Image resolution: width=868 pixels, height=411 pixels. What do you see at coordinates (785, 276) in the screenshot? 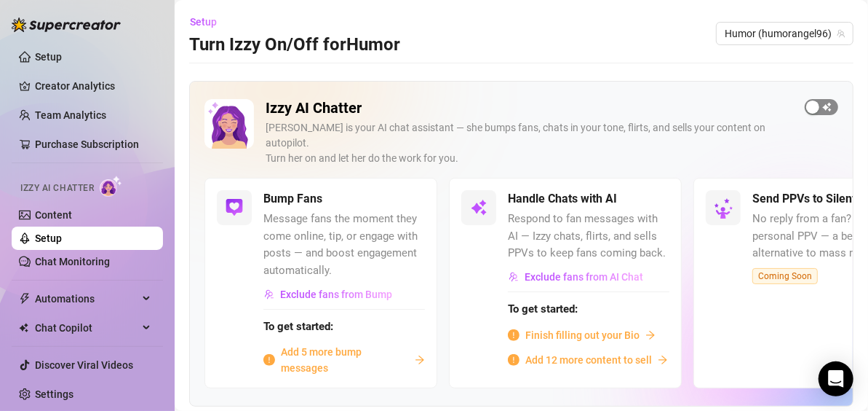
I see `span: Coming Soon` at bounding box center [785, 276].